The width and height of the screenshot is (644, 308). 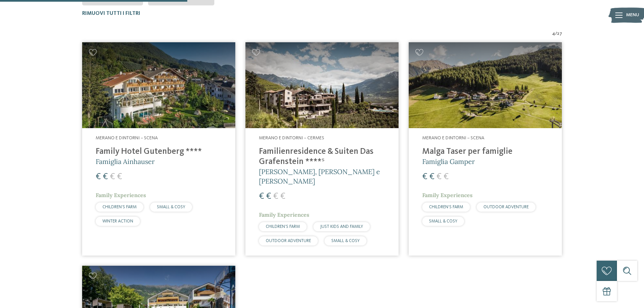 I want to click on span: WINTER ACTION, so click(x=118, y=221).